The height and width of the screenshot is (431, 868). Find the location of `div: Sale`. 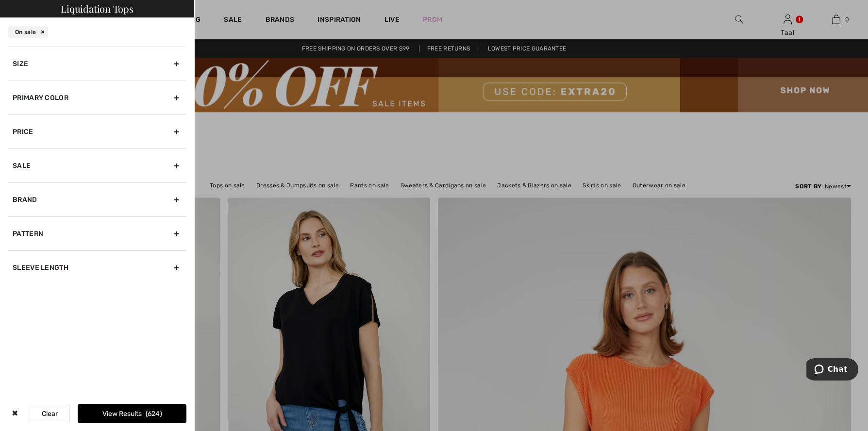

div: Sale is located at coordinates (97, 166).